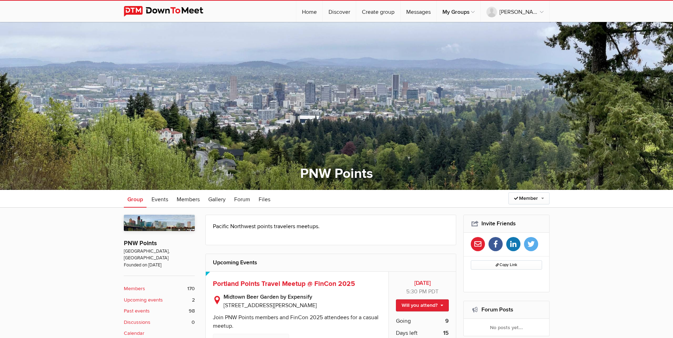 The height and width of the screenshot is (338, 673). Describe the element at coordinates (191, 311) in the screenshot. I see `span: 98` at that location.